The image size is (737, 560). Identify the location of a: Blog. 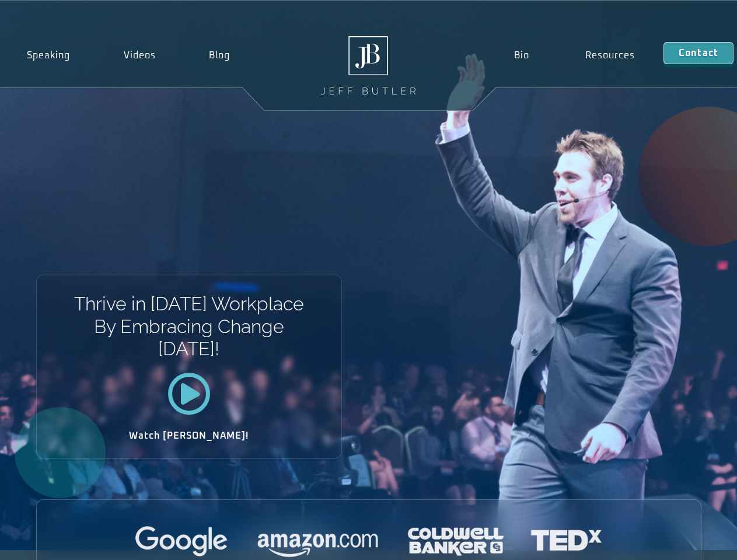
(219, 56).